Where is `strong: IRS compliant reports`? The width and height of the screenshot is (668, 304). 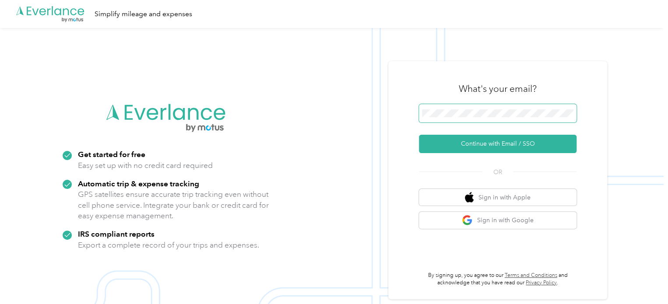 strong: IRS compliant reports is located at coordinates (116, 234).